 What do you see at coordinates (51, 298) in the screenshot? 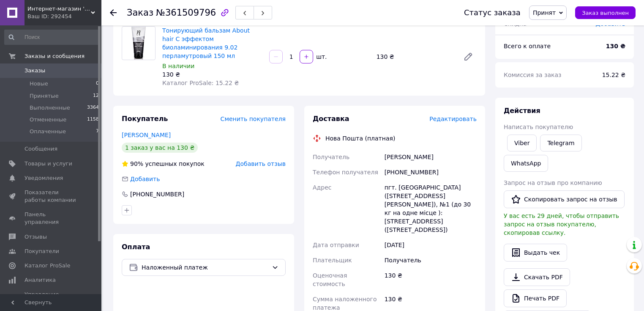
I see `span: Управление сайтом` at bounding box center [51, 298].